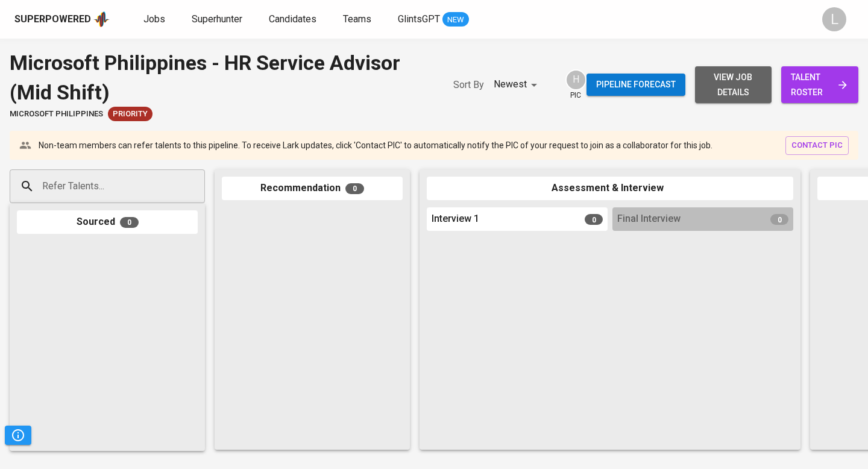  I want to click on div: Superpowered, so click(52, 20).